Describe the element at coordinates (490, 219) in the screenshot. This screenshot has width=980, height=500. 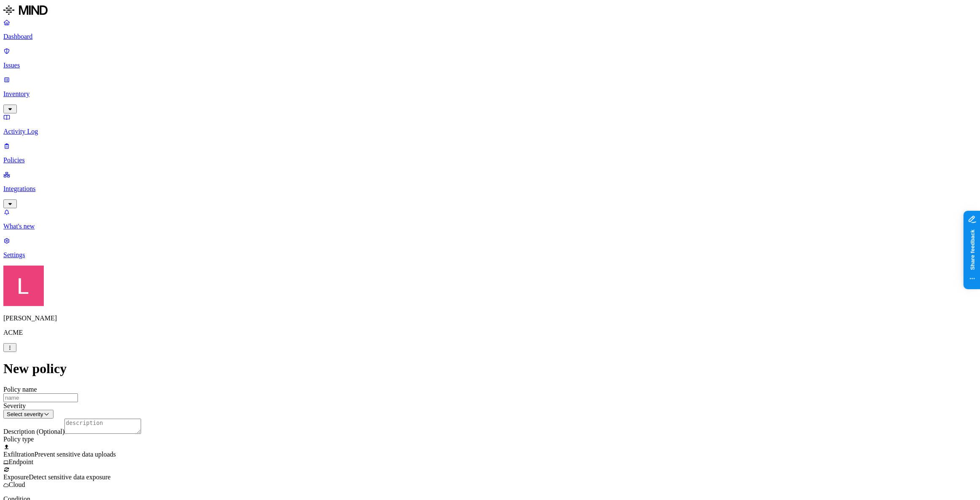
I see `a: What's new` at that location.